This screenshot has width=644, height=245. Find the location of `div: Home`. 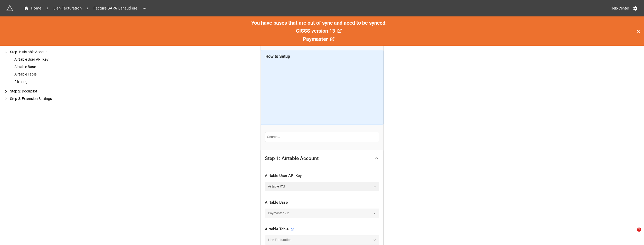

div: Home is located at coordinates (33, 8).